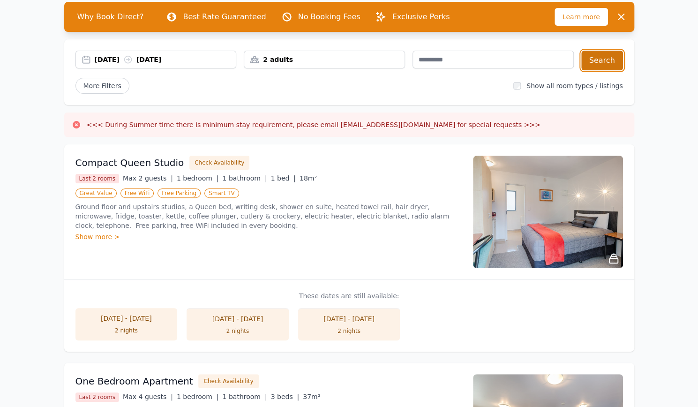 The image size is (698, 407). What do you see at coordinates (102, 86) in the screenshot?
I see `span: More Filters` at bounding box center [102, 86].